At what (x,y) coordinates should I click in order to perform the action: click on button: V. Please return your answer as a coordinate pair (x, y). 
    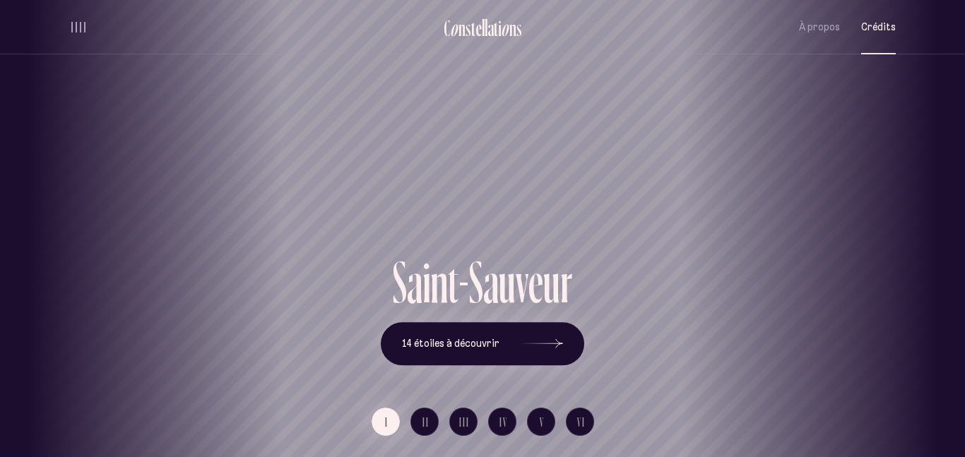
    Looking at the image, I should click on (541, 422).